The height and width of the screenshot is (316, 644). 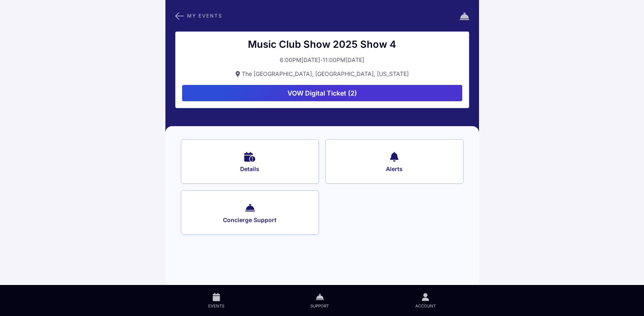 What do you see at coordinates (205, 15) in the screenshot?
I see `span: My Events` at bounding box center [205, 15].